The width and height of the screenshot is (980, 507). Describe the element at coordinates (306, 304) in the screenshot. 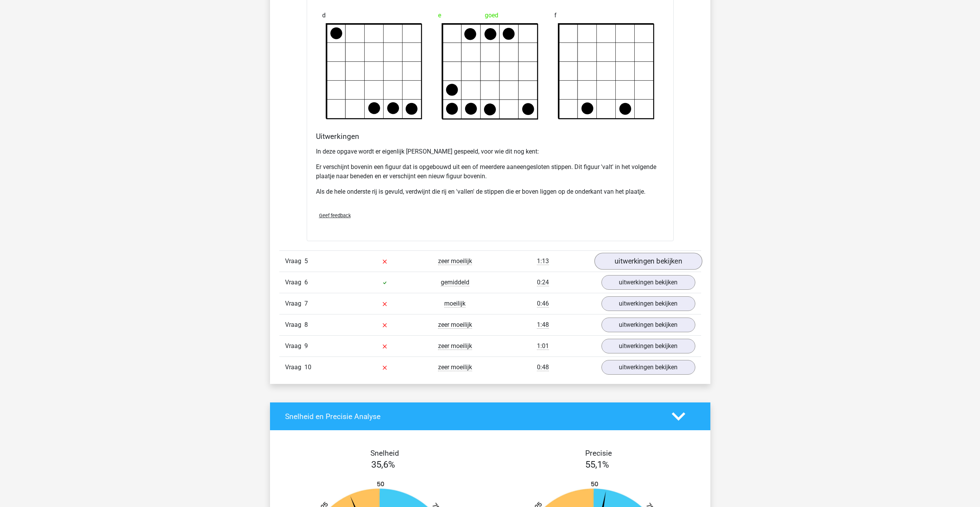

I see `span: 7` at that location.